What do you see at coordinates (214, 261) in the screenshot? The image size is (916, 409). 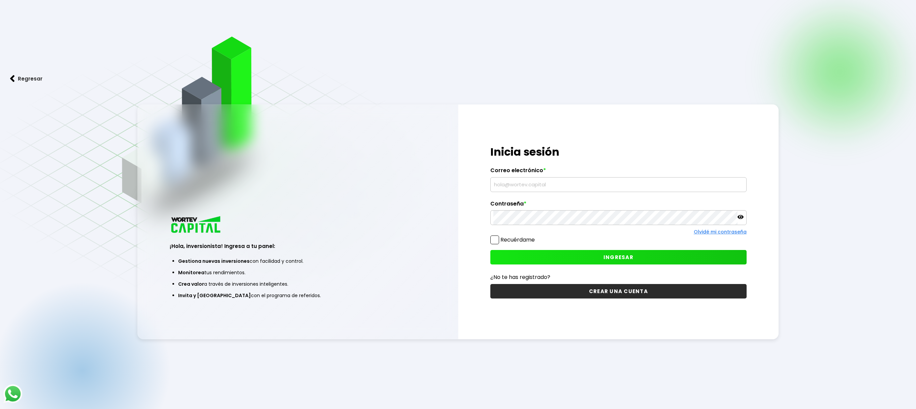 I see `span: Gestiona nuevas inversiones` at bounding box center [214, 261].